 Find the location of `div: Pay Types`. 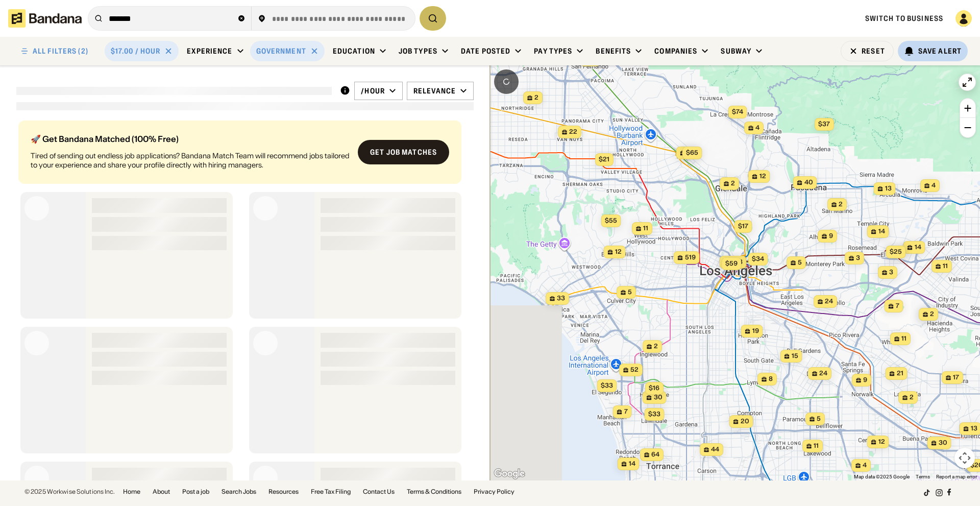

div: Pay Types is located at coordinates (553, 51).